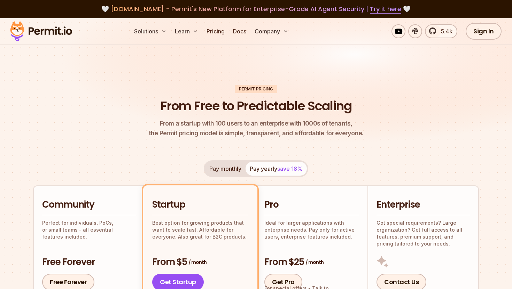 Image resolution: width=512 pixels, height=289 pixels. What do you see at coordinates (423, 205) in the screenshot?
I see `h2: Enterprise` at bounding box center [423, 205].